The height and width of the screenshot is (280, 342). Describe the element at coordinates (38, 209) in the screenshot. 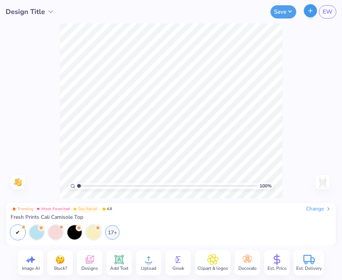

I see `img: Most Favorited sort` at that location.